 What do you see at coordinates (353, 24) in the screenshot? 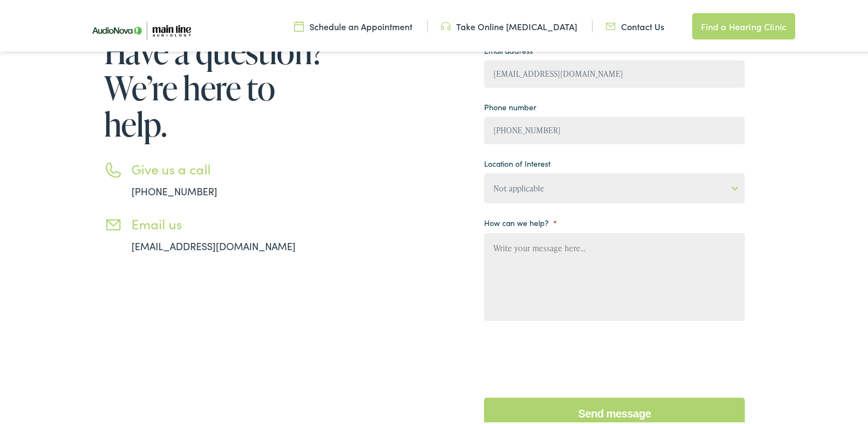
I see `a: Schedule an Appointment` at bounding box center [353, 24].